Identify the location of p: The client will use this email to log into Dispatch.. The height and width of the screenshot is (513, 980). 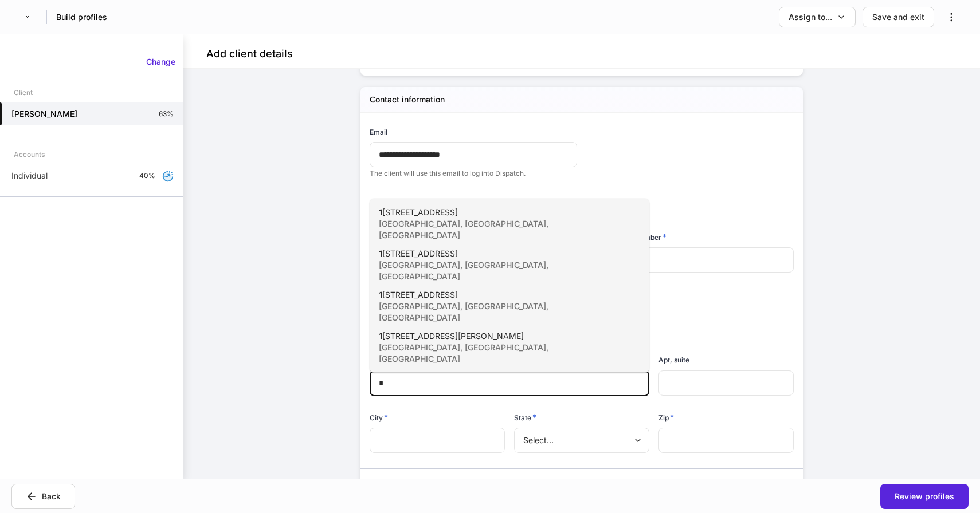
(473, 174).